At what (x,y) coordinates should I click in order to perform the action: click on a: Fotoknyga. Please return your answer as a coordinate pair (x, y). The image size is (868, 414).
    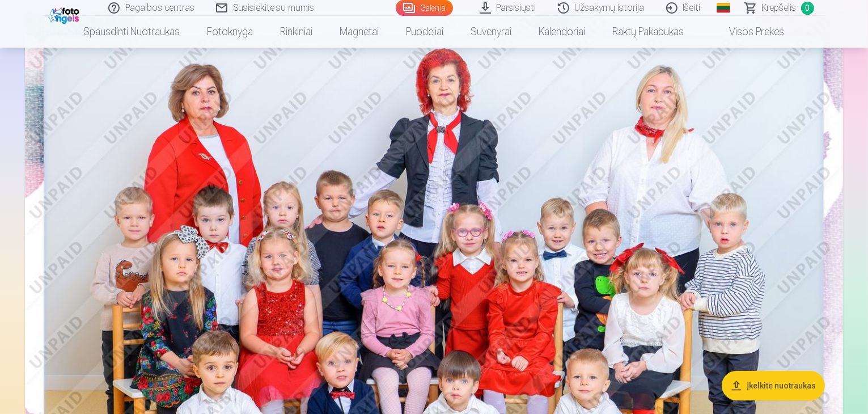
    Looking at the image, I should click on (230, 32).